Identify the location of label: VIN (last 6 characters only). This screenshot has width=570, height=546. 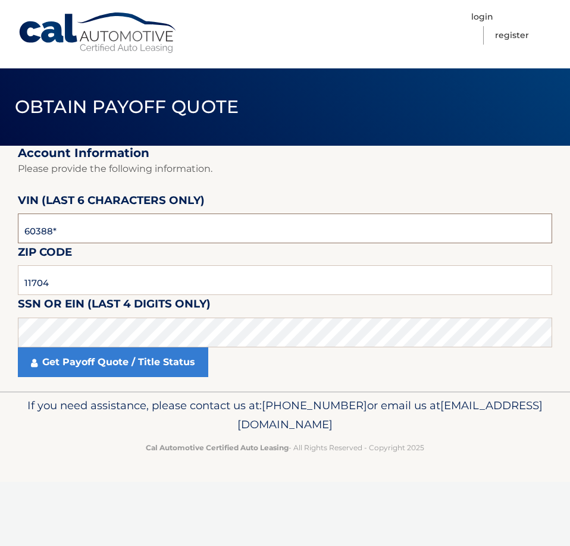
(111, 202).